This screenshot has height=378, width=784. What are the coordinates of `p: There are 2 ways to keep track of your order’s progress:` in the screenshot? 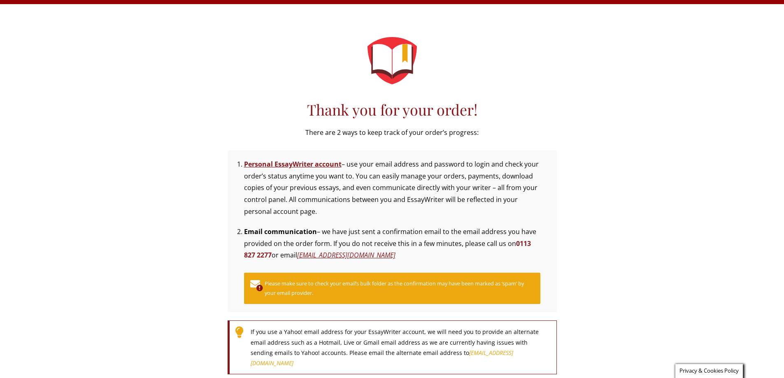 It's located at (392, 133).